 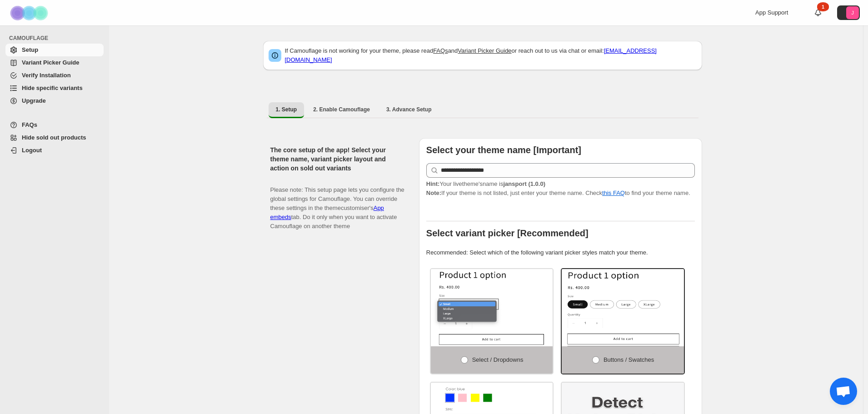 What do you see at coordinates (824, 7) in the screenshot?
I see `div: 1` at bounding box center [824, 7].